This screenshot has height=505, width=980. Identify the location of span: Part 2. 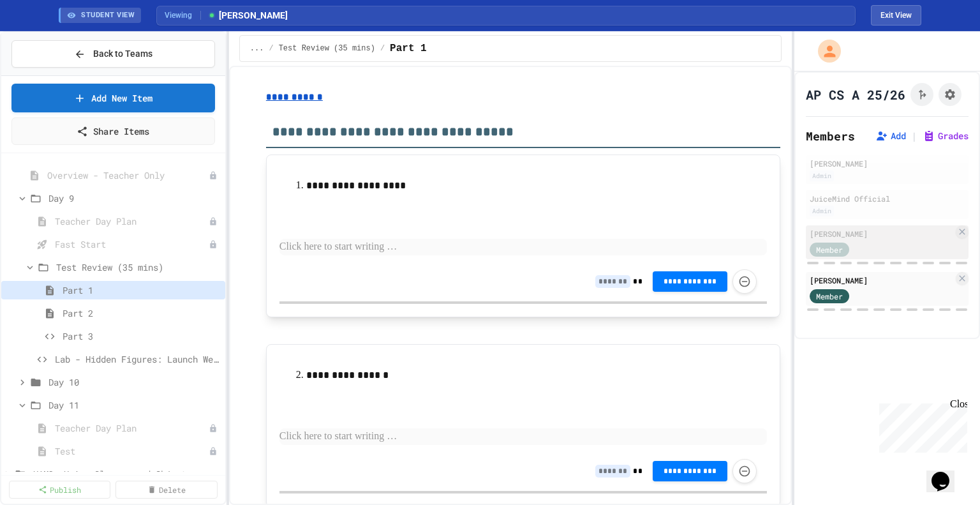
(141, 313).